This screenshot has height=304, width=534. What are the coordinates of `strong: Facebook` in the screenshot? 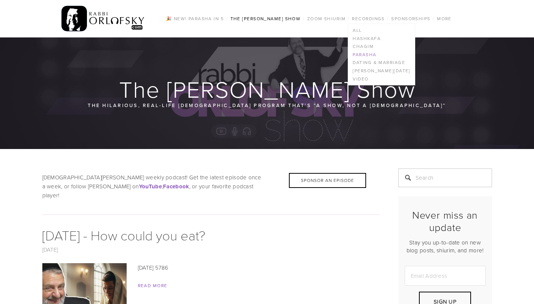 It's located at (176, 187).